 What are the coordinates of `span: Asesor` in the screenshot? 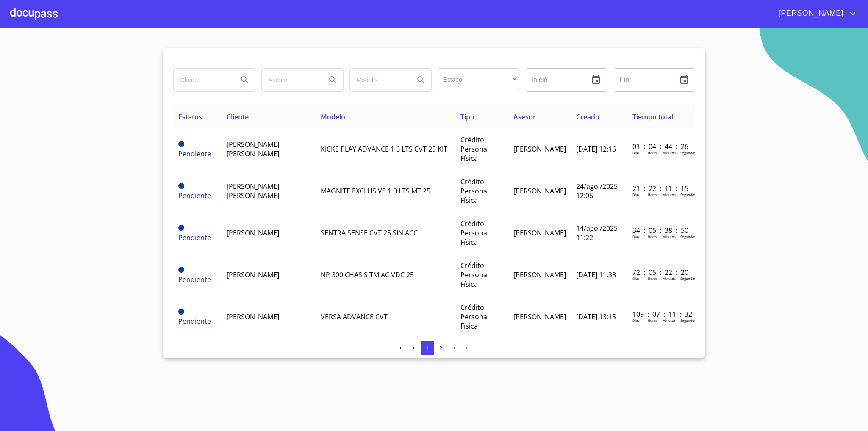 It's located at (525, 117).